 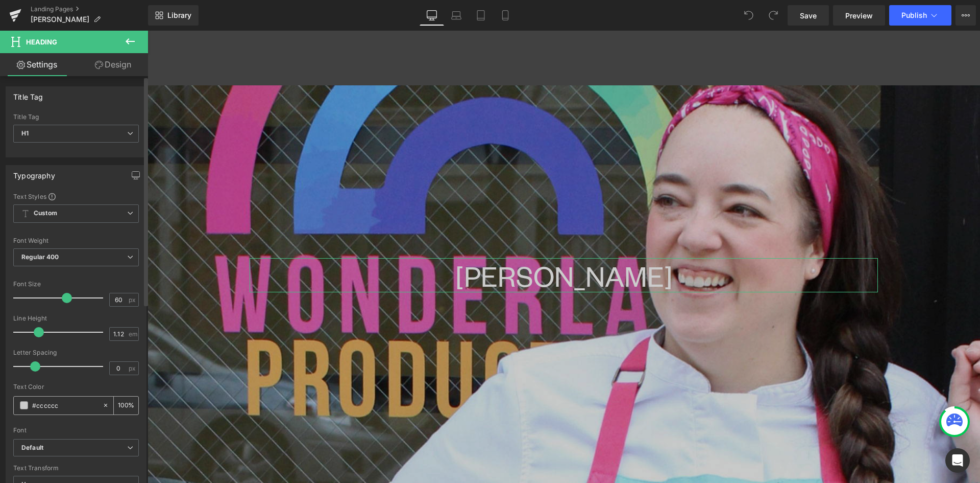 I want to click on button: Publish, so click(x=920, y=15).